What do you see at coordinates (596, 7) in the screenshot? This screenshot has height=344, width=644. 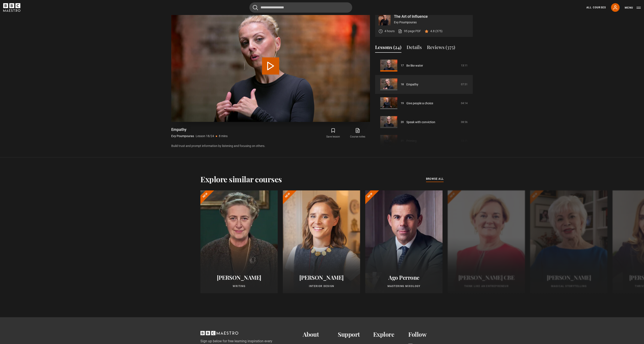 I see `a: All Courses` at bounding box center [596, 7].